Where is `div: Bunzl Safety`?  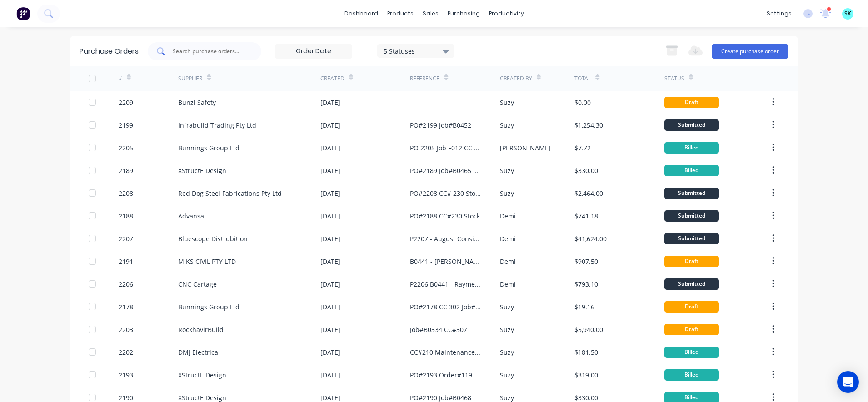
div: Bunzl Safety is located at coordinates (197, 102).